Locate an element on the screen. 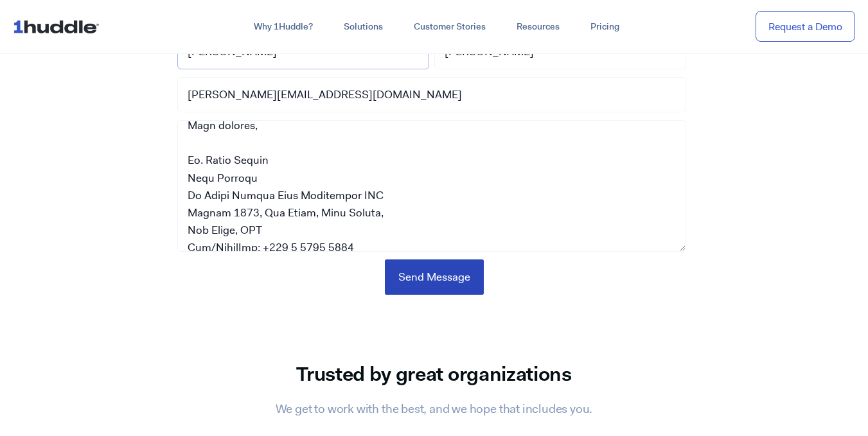  textarea: Loremipsu, D sita cons adipisc elits doe temp. In utla et Do. Magna Aliqua, Enim Adminim ve Qu No... is located at coordinates (432, 185).